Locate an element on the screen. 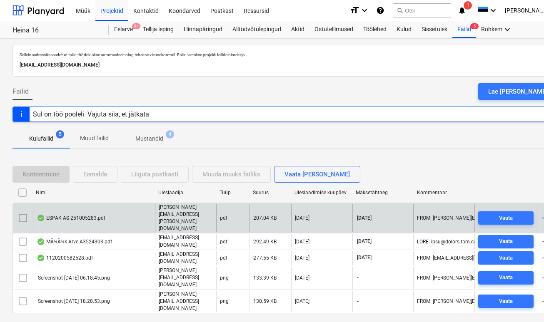 The height and width of the screenshot is (322, 544). div: Üleslaadija is located at coordinates (185, 193).